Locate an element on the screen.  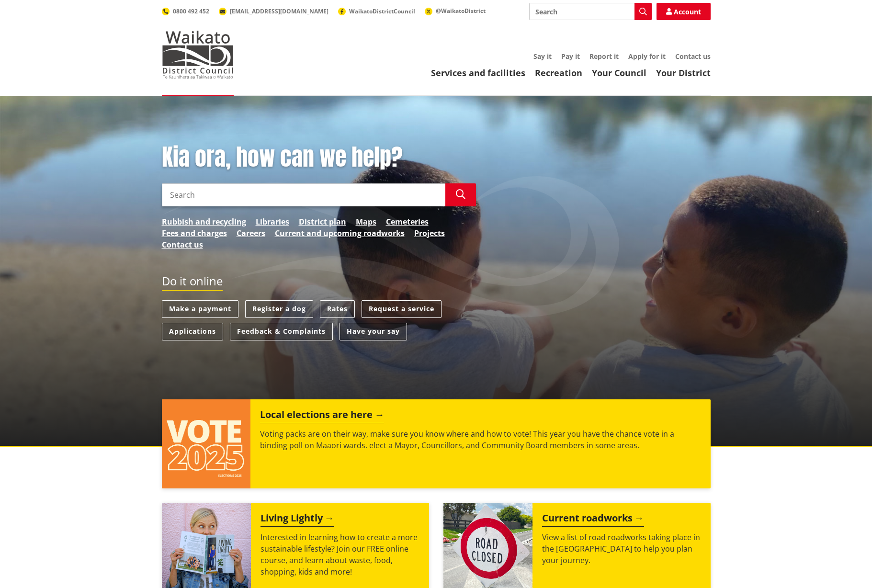
a: Your District is located at coordinates (684, 73).